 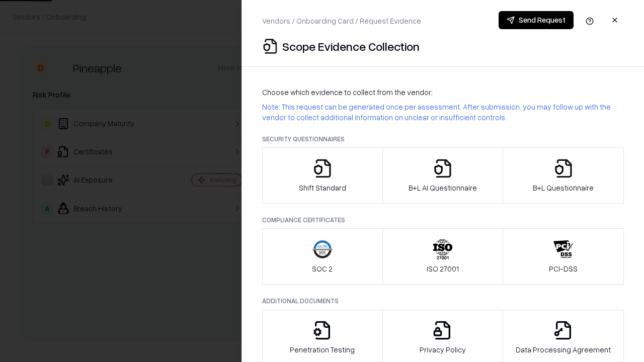 What do you see at coordinates (442, 176) in the screenshot?
I see `button: B+L AI Questionnaire` at bounding box center [442, 176].